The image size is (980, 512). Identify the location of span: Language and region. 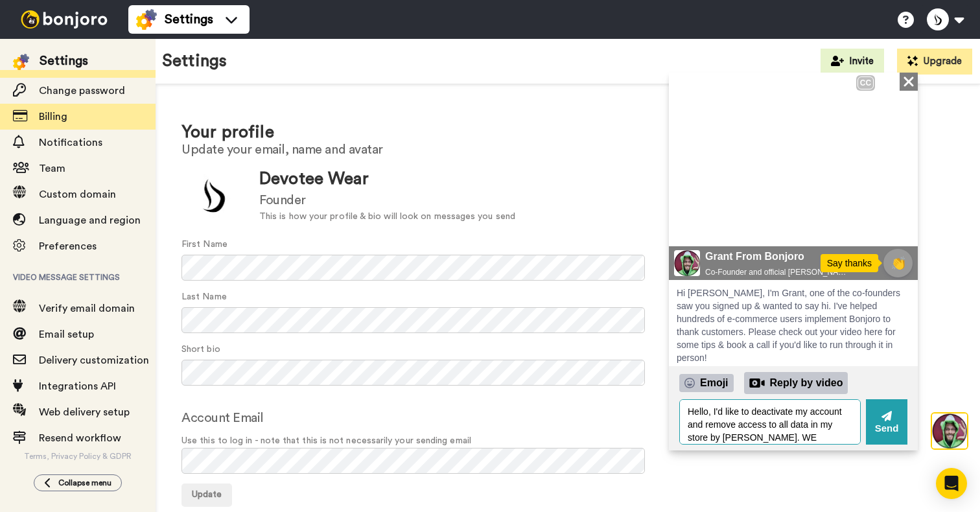
(90, 220).